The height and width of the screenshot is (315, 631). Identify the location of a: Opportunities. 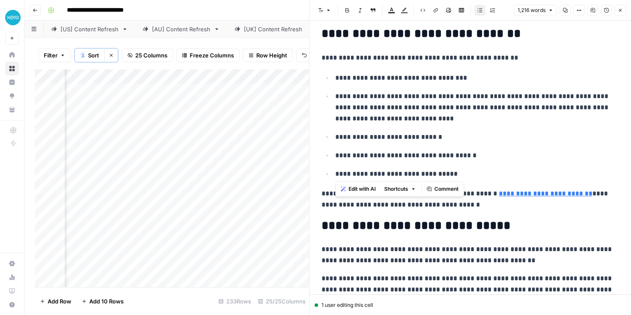
(12, 96).